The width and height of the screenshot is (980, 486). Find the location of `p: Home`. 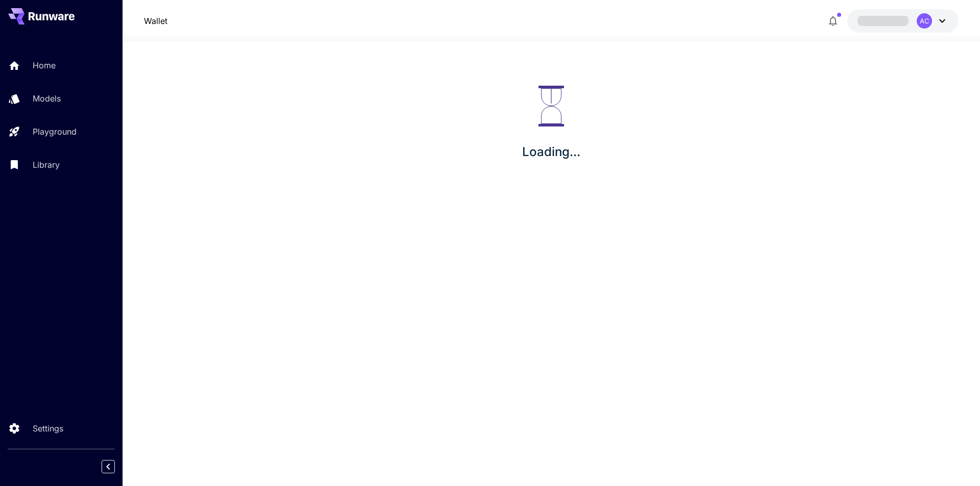

p: Home is located at coordinates (44, 65).